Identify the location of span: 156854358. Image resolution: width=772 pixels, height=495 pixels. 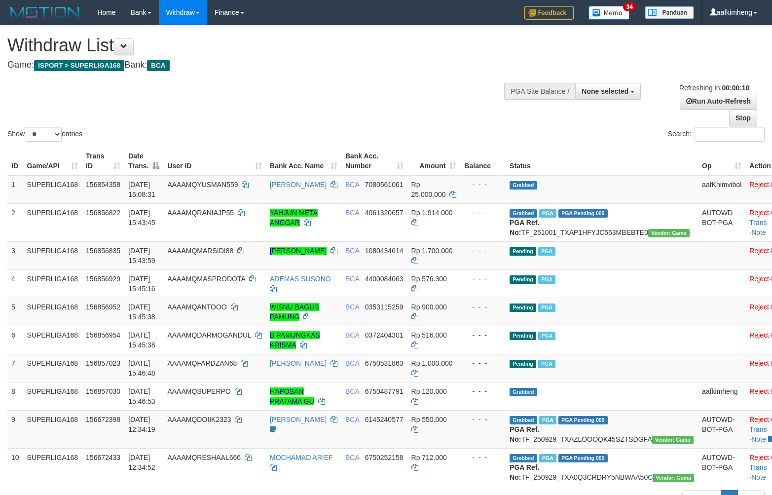
(103, 184).